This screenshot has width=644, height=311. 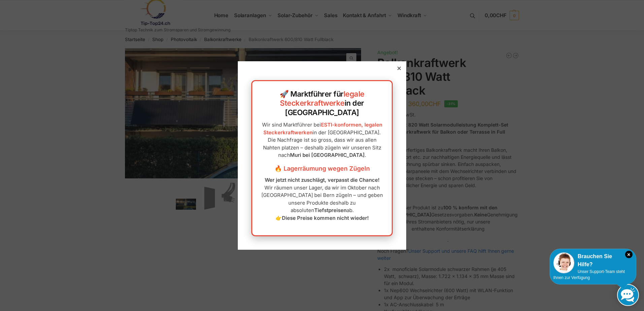 What do you see at coordinates (589, 275) in the screenshot?
I see `span: Unser Support-Team steht Ihnen zur Verfügung` at bounding box center [589, 275].